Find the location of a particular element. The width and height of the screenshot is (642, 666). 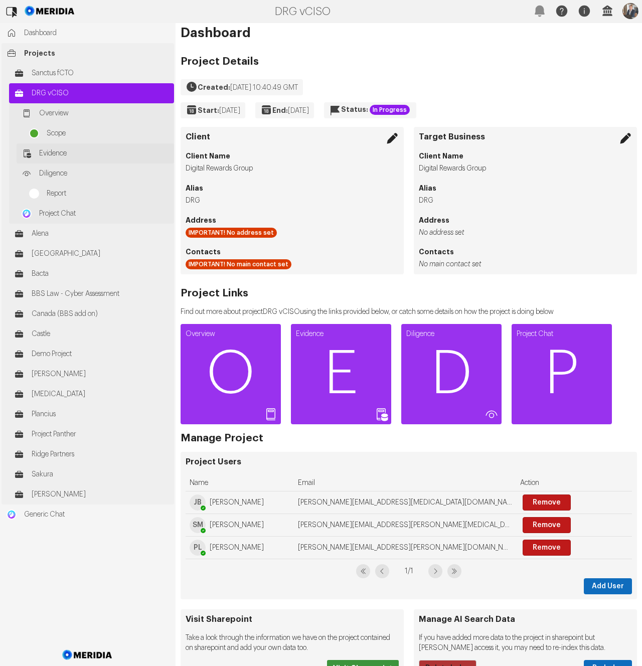

a: Report is located at coordinates (99, 194).